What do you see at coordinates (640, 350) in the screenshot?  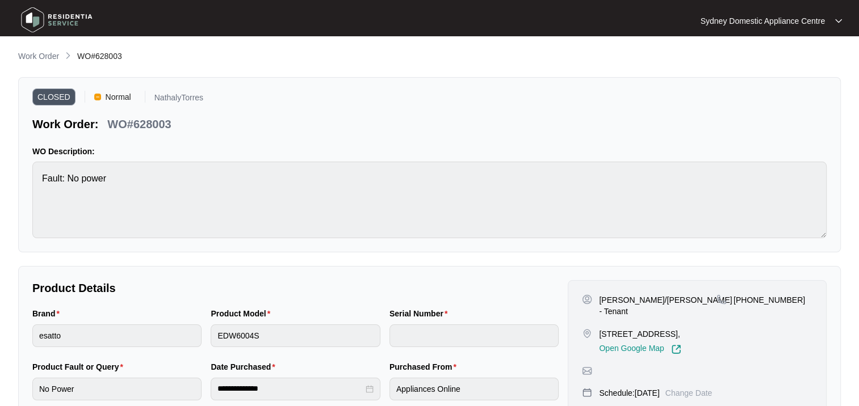 I see `a: Open Google Map` at bounding box center [640, 350].